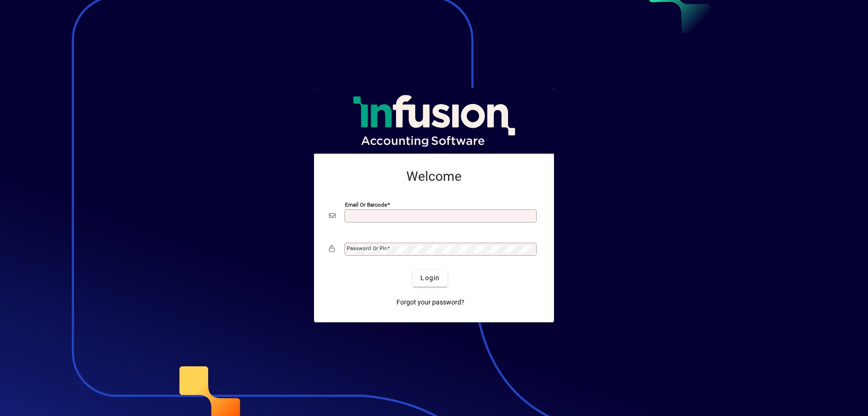  Describe the element at coordinates (430, 278) in the screenshot. I see `span: Login` at that location.